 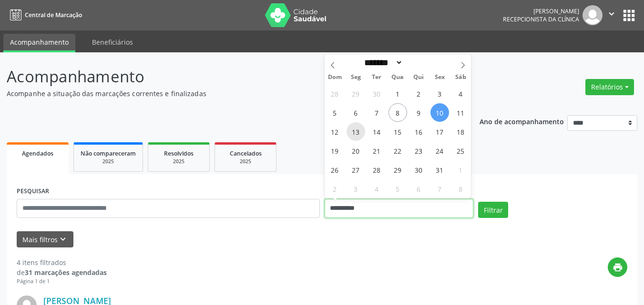 I want to click on span: Recepcionista da clínica, so click(x=541, y=19).